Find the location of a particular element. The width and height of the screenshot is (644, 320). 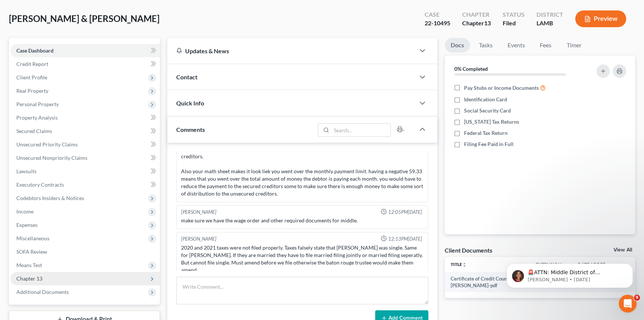

img: Profile image for Katie is located at coordinates (23, 28).